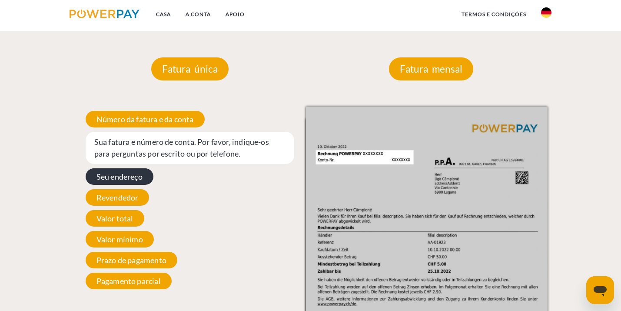  What do you see at coordinates (547, 13) in the screenshot?
I see `img: de` at bounding box center [547, 13].